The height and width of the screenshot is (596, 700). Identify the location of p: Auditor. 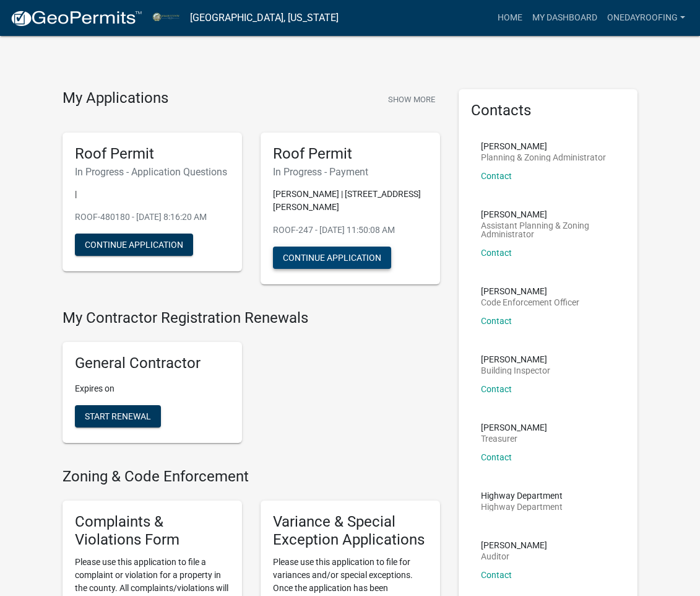
(513, 556).